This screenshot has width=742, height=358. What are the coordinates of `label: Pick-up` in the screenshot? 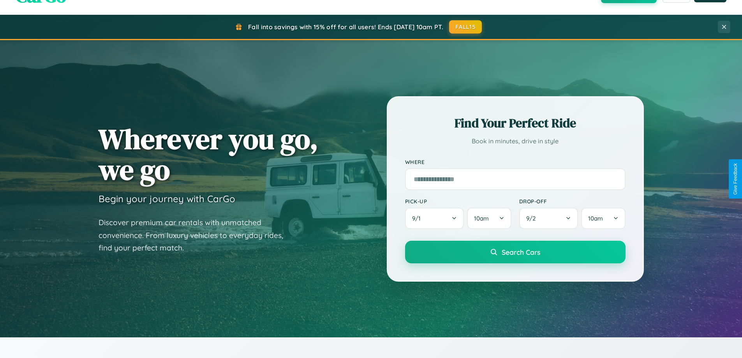 It's located at (458, 201).